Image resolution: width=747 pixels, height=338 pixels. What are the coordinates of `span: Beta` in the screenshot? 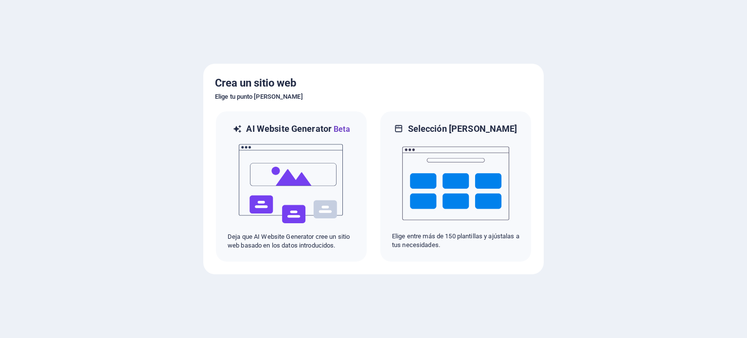 It's located at (341, 129).